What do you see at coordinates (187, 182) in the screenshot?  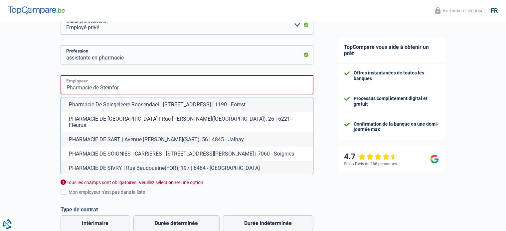 I see `div: Tous les champs sont obligatoires. Veuillez sélectionner une option` at bounding box center [187, 182].